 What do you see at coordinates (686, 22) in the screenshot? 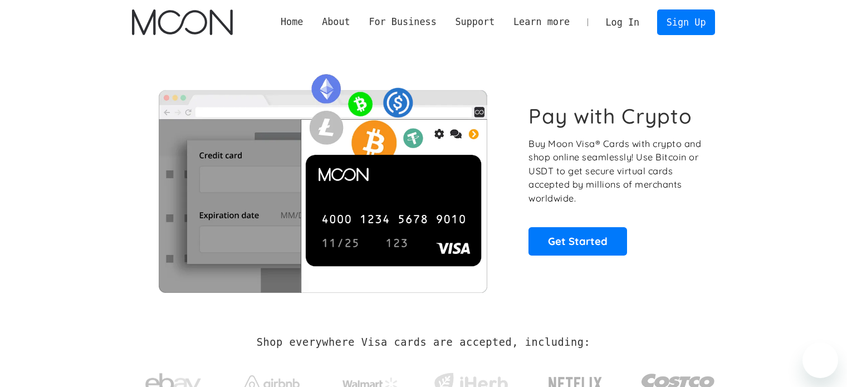
I see `a: Sign Up` at bounding box center [686, 22].